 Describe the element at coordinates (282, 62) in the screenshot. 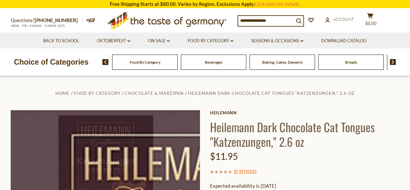

I see `a: Baking, Cakes, Desserts` at that location.